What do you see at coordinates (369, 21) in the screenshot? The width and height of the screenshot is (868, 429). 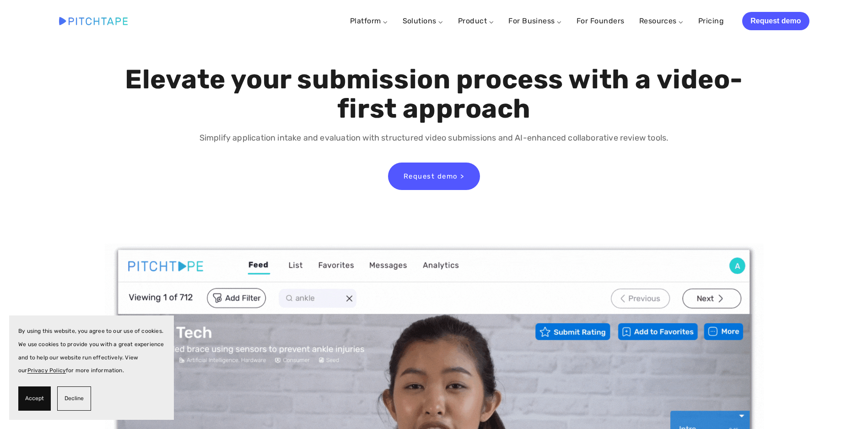 I see `a: Platform ⌵` at bounding box center [369, 21].